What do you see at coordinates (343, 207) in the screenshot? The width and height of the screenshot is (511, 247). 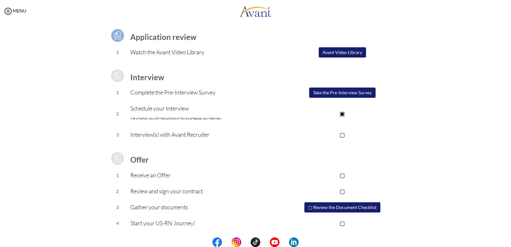 I see `button: ▢ Review the Document Checklist` at bounding box center [343, 207].